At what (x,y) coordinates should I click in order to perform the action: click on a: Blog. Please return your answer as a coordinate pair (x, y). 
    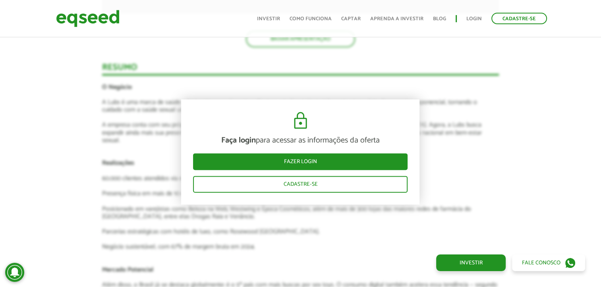
    Looking at the image, I should click on (440, 19).